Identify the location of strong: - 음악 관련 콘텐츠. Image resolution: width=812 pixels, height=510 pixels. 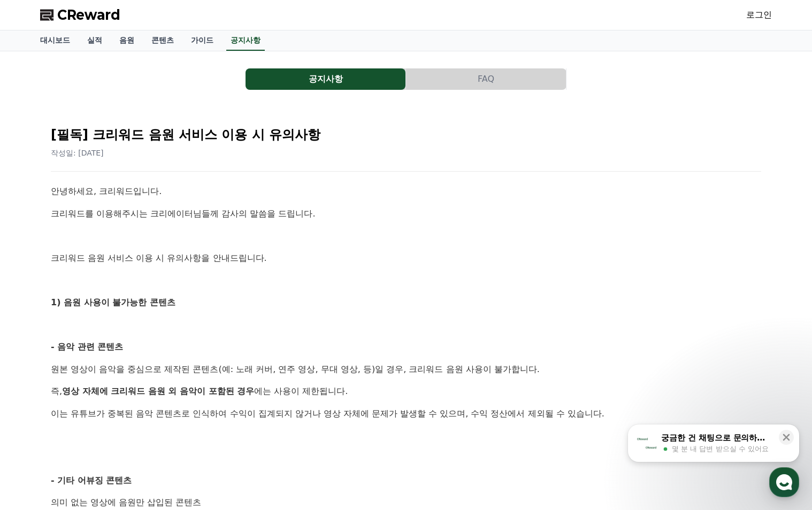
(86, 346).